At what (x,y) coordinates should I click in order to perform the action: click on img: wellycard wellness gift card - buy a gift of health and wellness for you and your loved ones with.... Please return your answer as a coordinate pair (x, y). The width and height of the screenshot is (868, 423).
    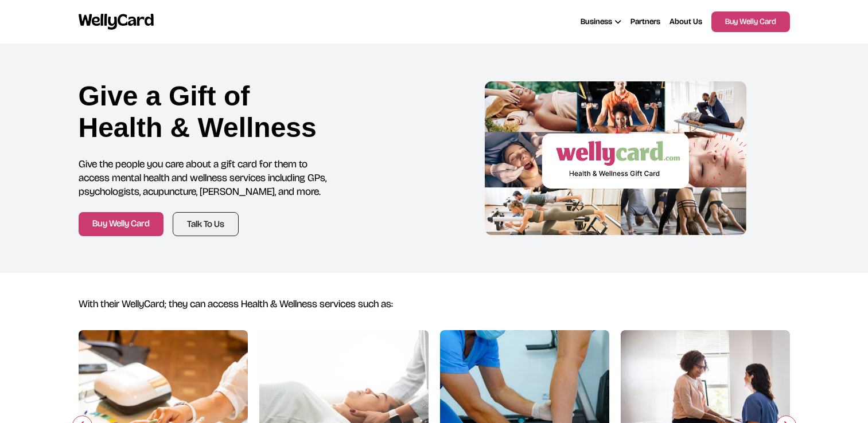
    Looking at the image, I should click on (616, 158).